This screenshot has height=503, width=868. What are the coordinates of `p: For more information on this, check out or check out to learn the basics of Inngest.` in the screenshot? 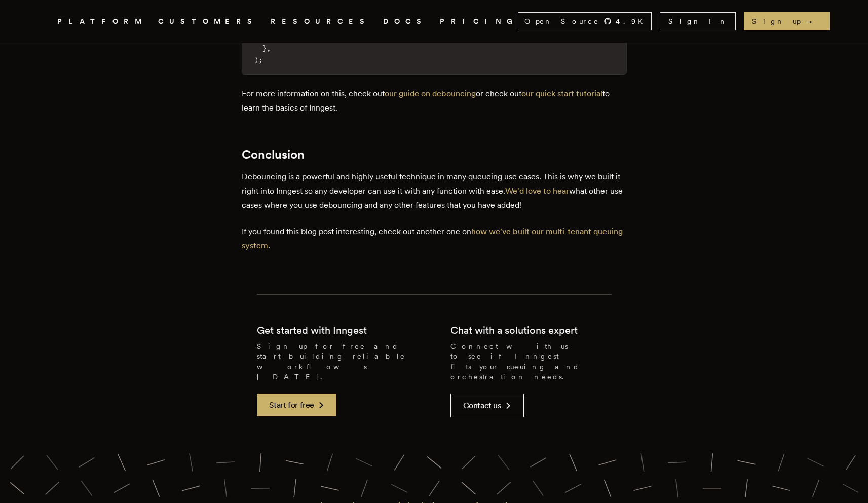 It's located at (434, 101).